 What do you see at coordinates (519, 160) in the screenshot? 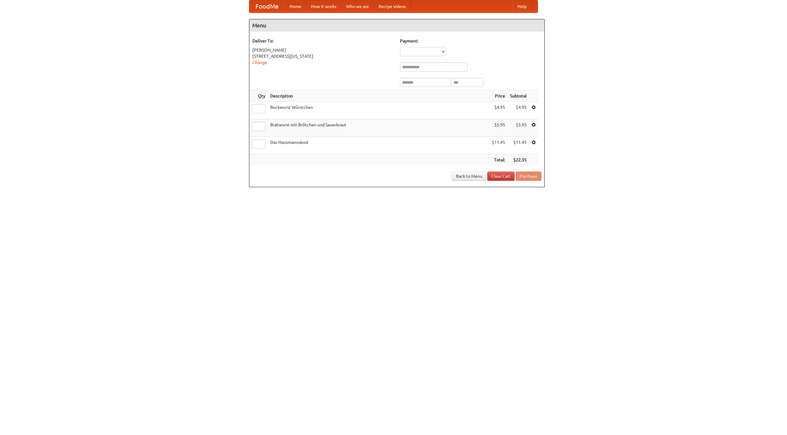
I see `th: $22.35` at bounding box center [519, 160].